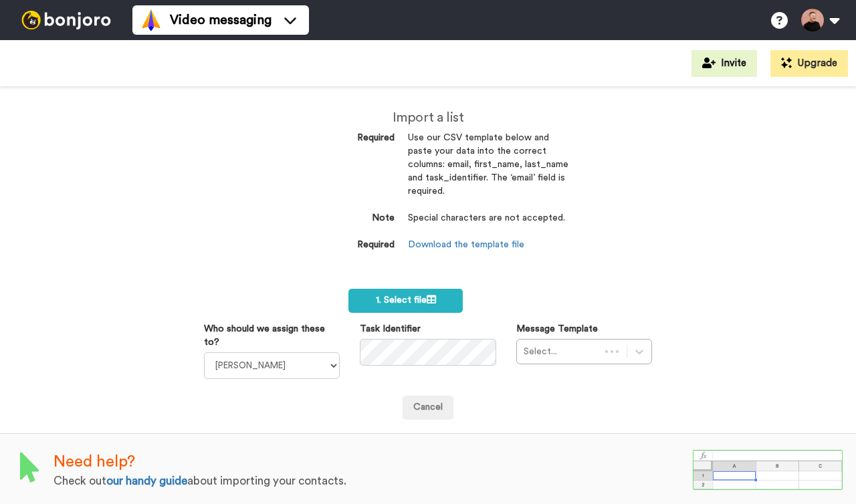  Describe the element at coordinates (390, 329) in the screenshot. I see `label: Task Identifier` at that location.